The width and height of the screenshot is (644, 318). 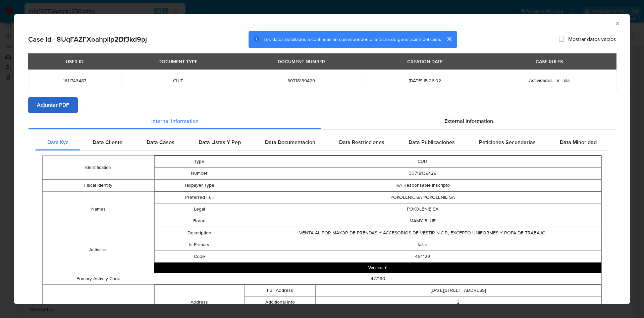 What do you see at coordinates (199, 185) in the screenshot?
I see `td: Taxpayer Type` at bounding box center [199, 185].